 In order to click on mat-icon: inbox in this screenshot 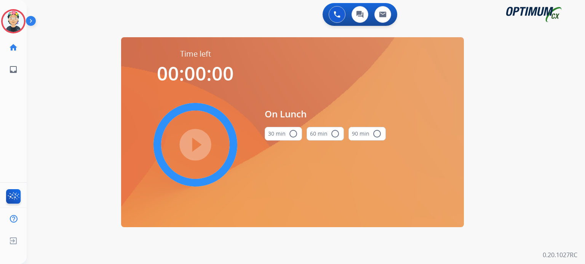, I will do `click(13, 70)`.